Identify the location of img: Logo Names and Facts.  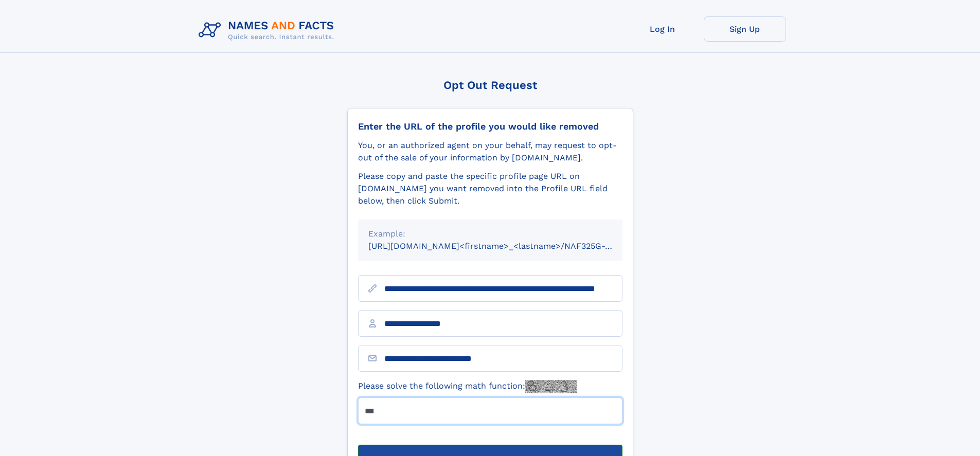
(268, 30).